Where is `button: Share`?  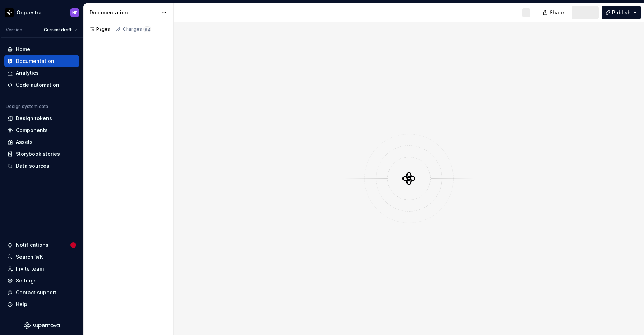 button: Share is located at coordinates (553, 13).